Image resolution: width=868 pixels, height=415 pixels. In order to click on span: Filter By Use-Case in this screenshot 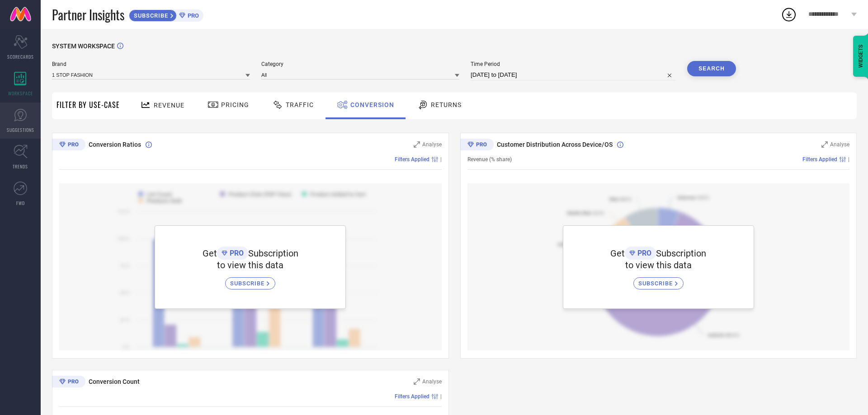, I will do `click(88, 105)`.